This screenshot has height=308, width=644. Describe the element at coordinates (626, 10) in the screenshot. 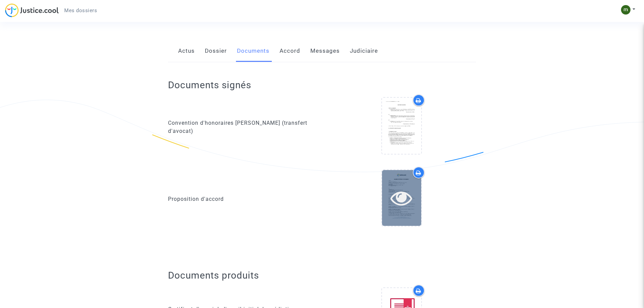

I see `img: ACg8ocJ-c_sog4Gq5sOHtAg67p44UCx167ua3KvUEL3_agtf=s96-c` at that location.